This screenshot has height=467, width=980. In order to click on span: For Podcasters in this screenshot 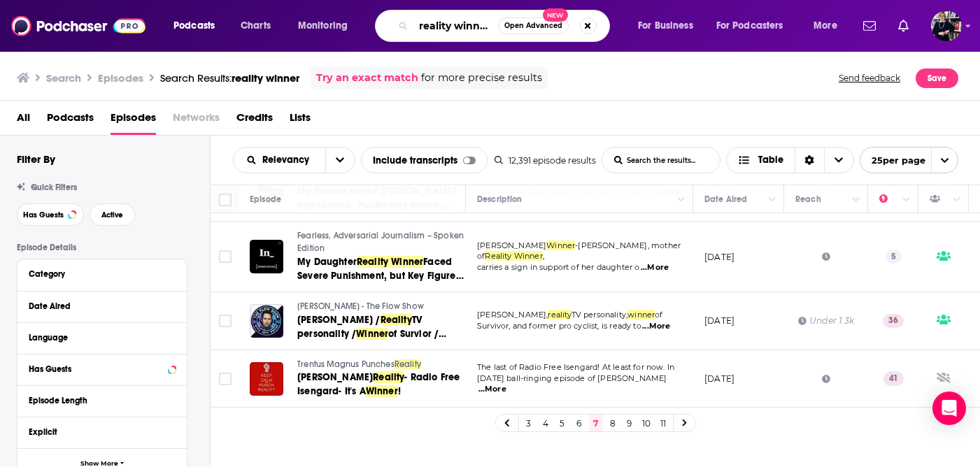, I will do `click(750, 26)`.